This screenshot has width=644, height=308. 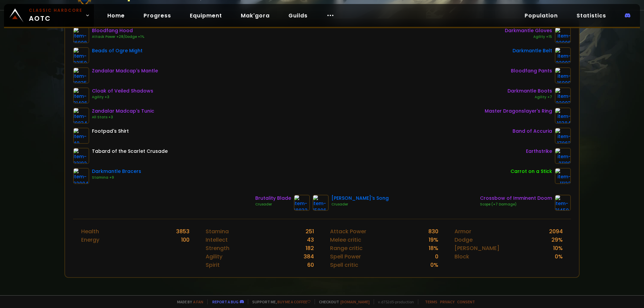 I want to click on div: Agility +7, so click(x=530, y=97).